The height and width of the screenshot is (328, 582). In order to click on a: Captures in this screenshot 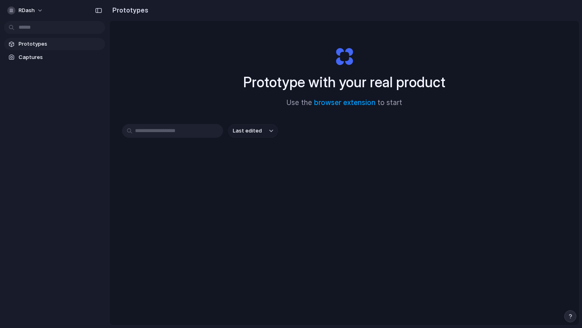, I will do `click(55, 57)`.